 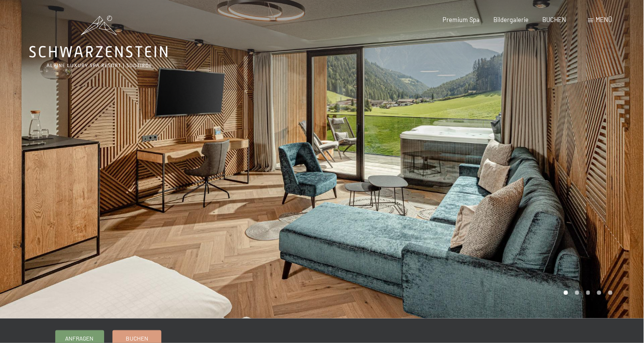 I want to click on span: Bildergalerie, so click(x=511, y=20).